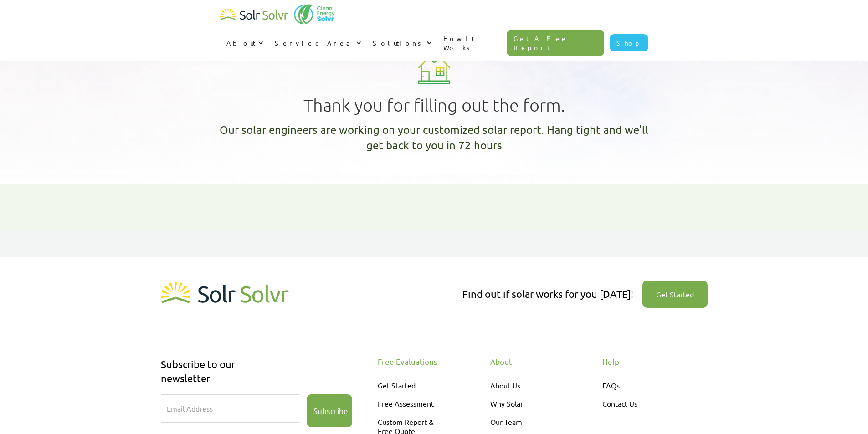 The image size is (868, 434). What do you see at coordinates (641, 403) in the screenshot?
I see `a: Contact Us` at bounding box center [641, 403].